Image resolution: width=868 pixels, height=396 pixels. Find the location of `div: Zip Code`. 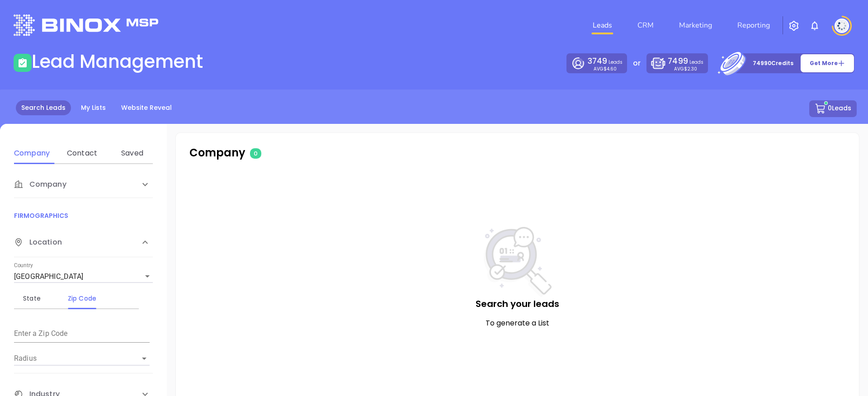

div: Zip Code is located at coordinates (82, 298).